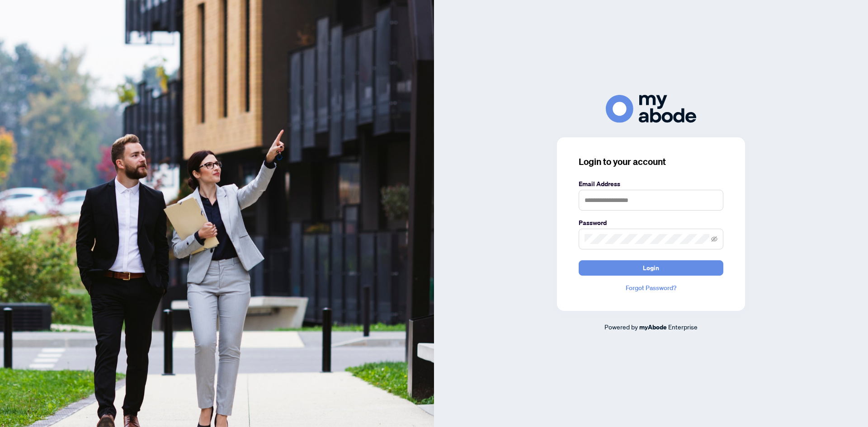 This screenshot has width=868, height=427. Describe the element at coordinates (651, 223) in the screenshot. I see `label: Password` at that location.